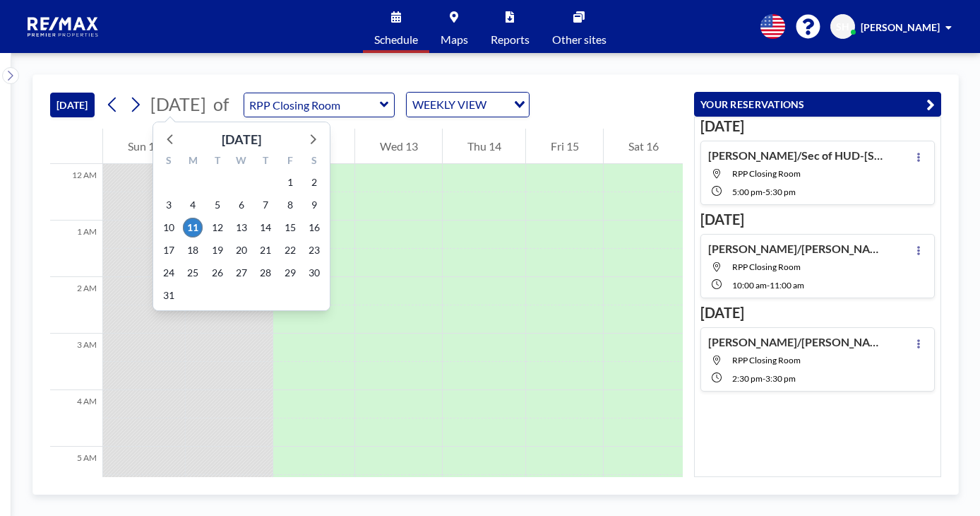 Image resolution: width=980 pixels, height=516 pixels. I want to click on button: YOUR RESERVATIONS, so click(818, 104).